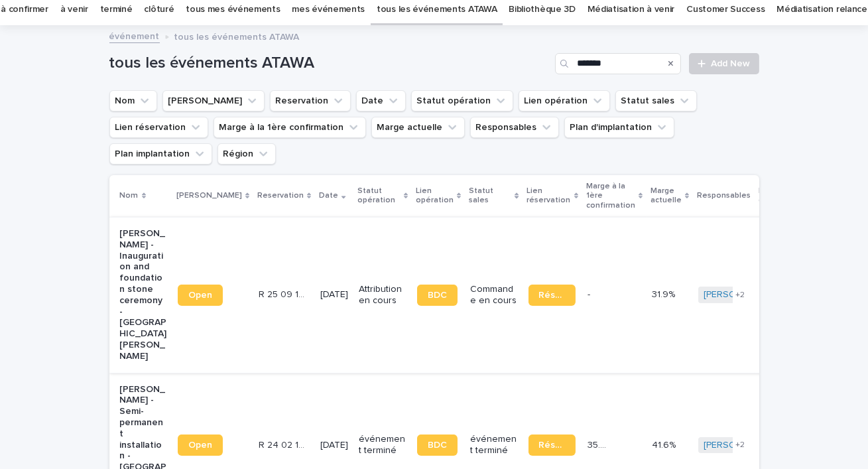  What do you see at coordinates (161, 154) in the screenshot?
I see `button: Plan implantation` at bounding box center [161, 154].